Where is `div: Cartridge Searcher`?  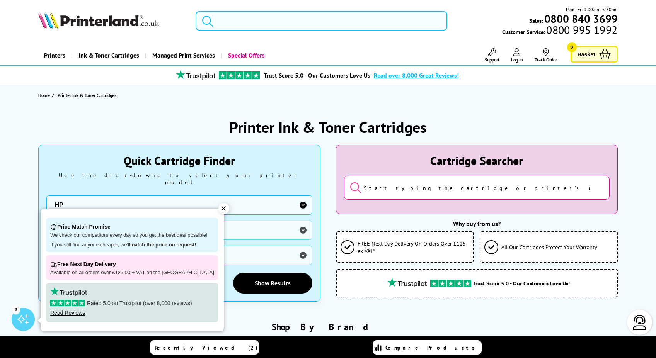 div: Cartridge Searcher is located at coordinates (476, 160).